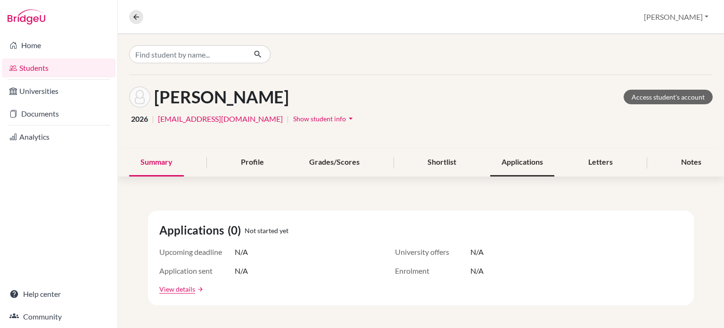 The image size is (724, 328). What do you see at coordinates (140, 119) in the screenshot?
I see `span: 2026` at bounding box center [140, 119].